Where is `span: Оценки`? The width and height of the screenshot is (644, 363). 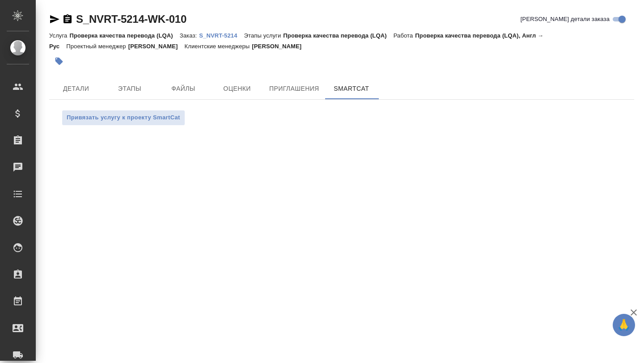
span: Оценки is located at coordinates (237, 89).